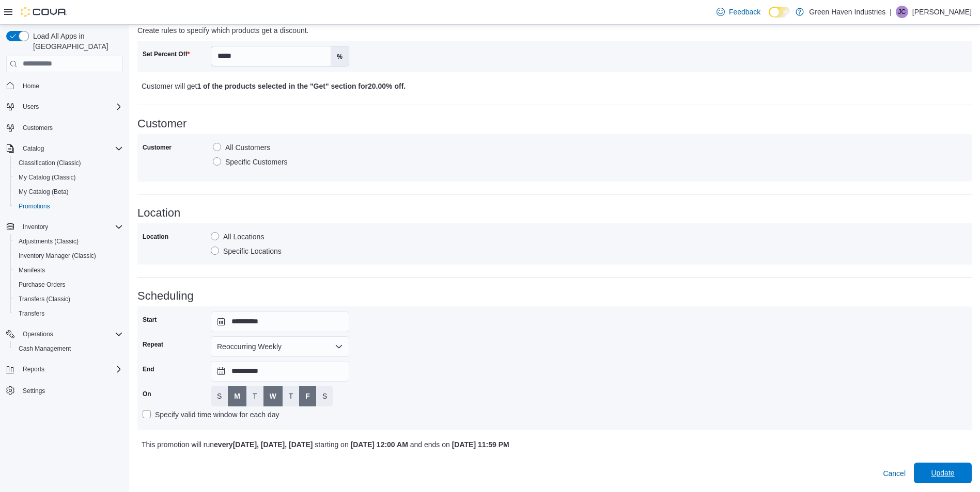  I want to click on a: Transfers (Classic), so click(45, 299).